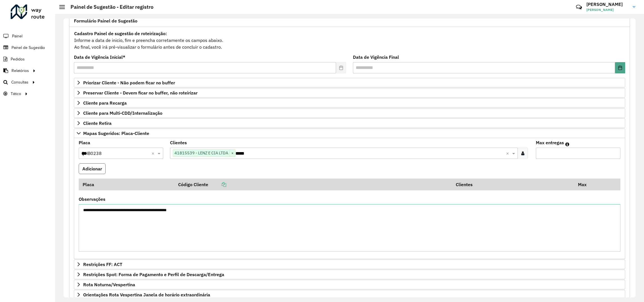 The width and height of the screenshot is (644, 302). Describe the element at coordinates (349, 199) in the screenshot. I see `div: Mapas Sugeridos: Placa-Cliente` at that location.